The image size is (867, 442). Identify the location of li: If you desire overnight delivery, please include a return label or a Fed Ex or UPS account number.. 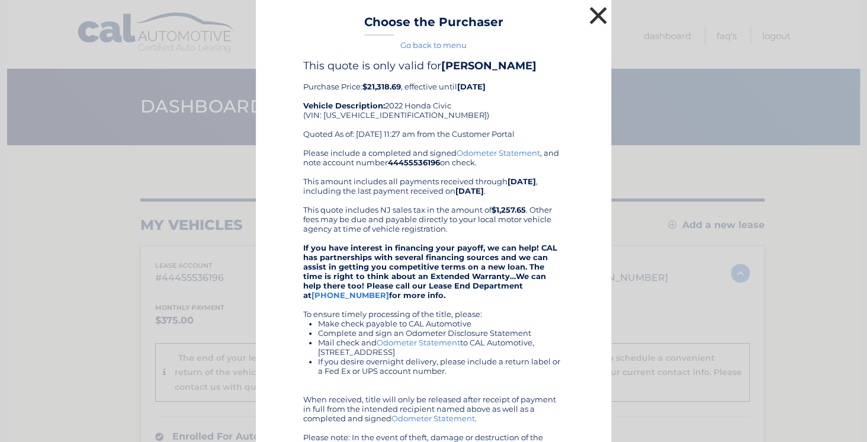
(441, 366).